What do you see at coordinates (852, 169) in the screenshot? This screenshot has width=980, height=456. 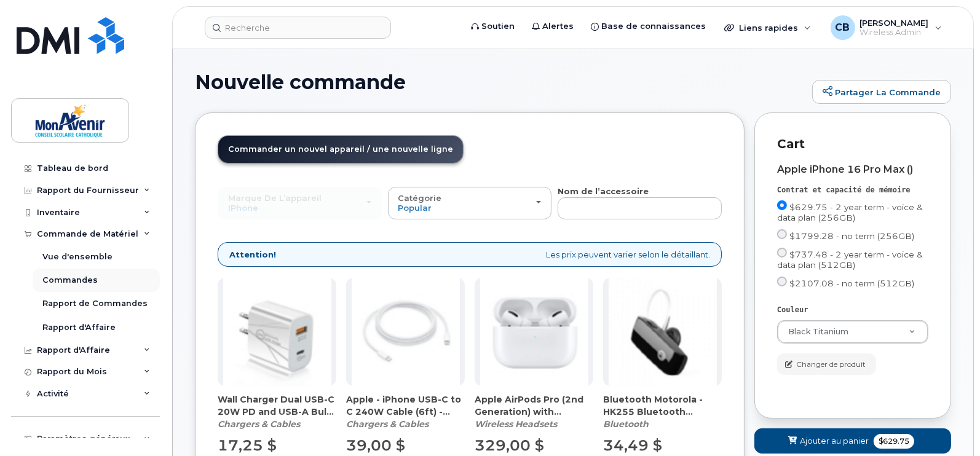 I see `div: Apple iPhone 16 Pro Max ()` at bounding box center [852, 169].